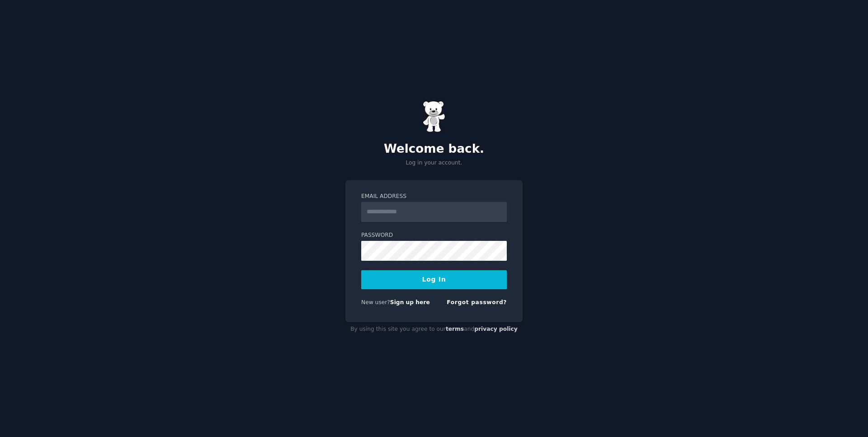 This screenshot has width=868, height=437. Describe the element at coordinates (434, 196) in the screenshot. I see `label: Email Address` at that location.